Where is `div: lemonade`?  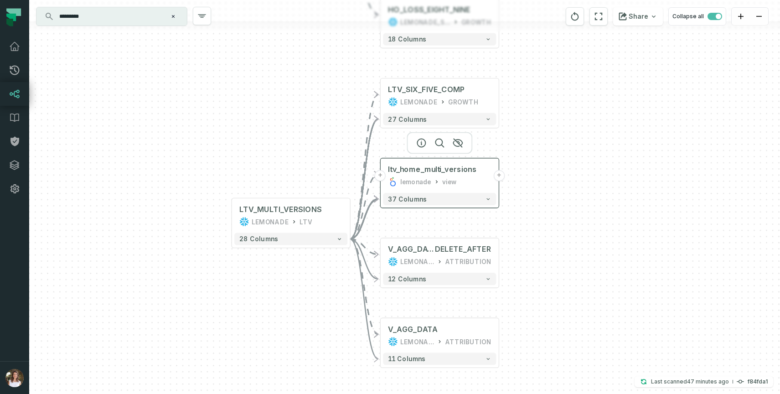 div: lemonade is located at coordinates (415, 182).